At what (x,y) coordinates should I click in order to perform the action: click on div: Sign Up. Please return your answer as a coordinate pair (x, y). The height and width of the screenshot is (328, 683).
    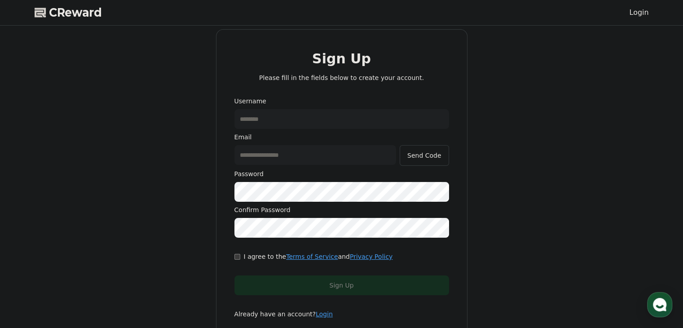
    Looking at the image, I should click on (342, 285).